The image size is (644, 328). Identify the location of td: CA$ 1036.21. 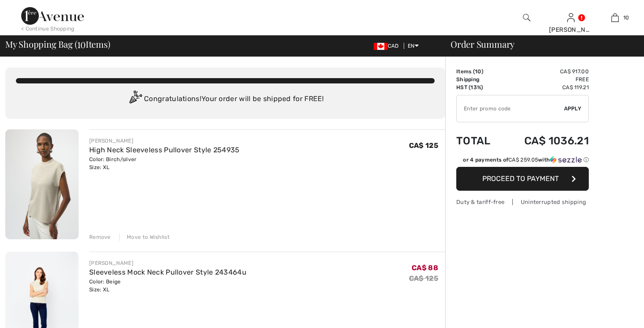
(546, 141).